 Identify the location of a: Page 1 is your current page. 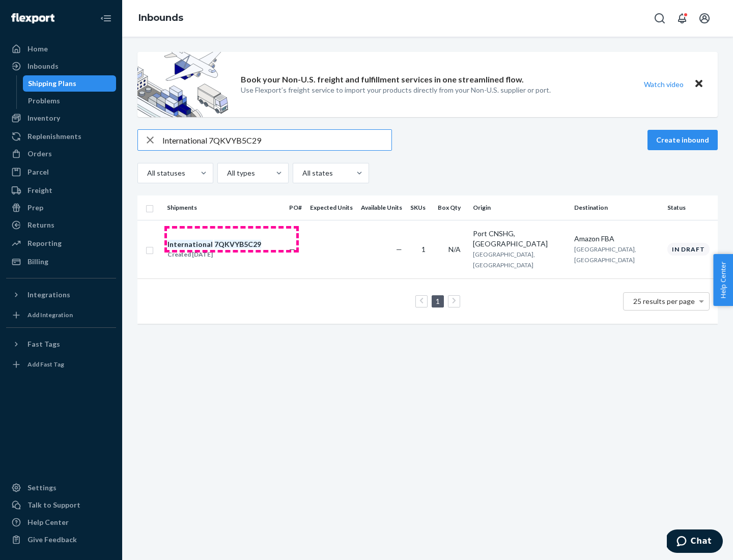
(438, 300).